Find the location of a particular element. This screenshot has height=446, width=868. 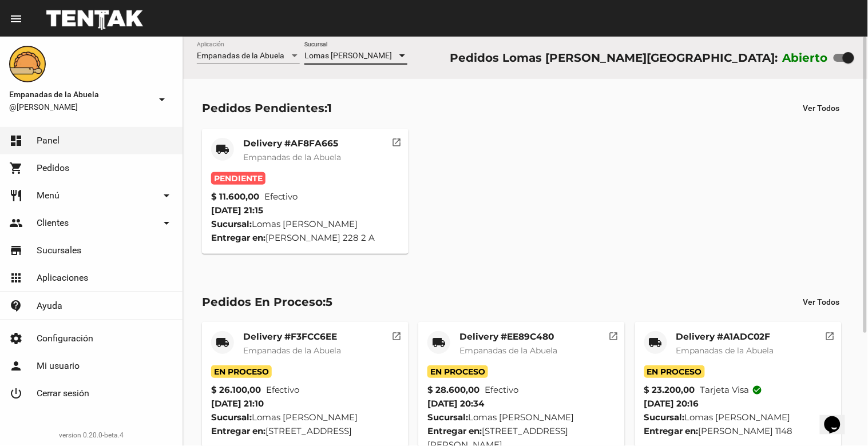

span: 1 is located at coordinates (330, 108).